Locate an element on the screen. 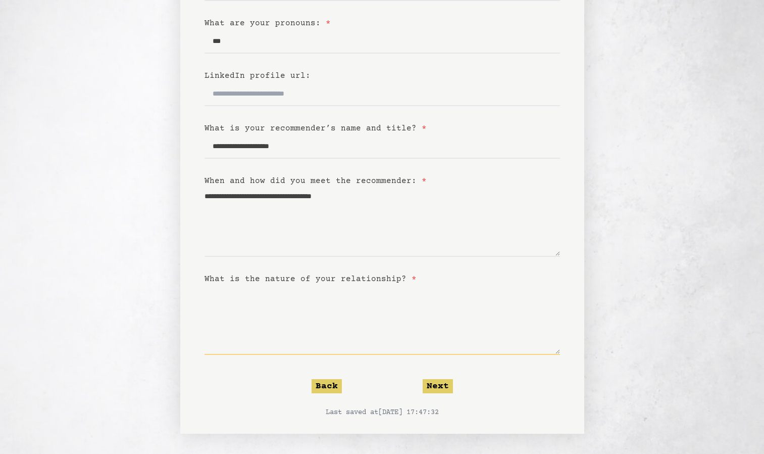  button: Back is located at coordinates (327, 386).